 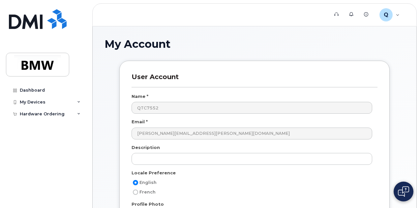 What do you see at coordinates (146, 148) in the screenshot?
I see `label: Description` at bounding box center [146, 148].